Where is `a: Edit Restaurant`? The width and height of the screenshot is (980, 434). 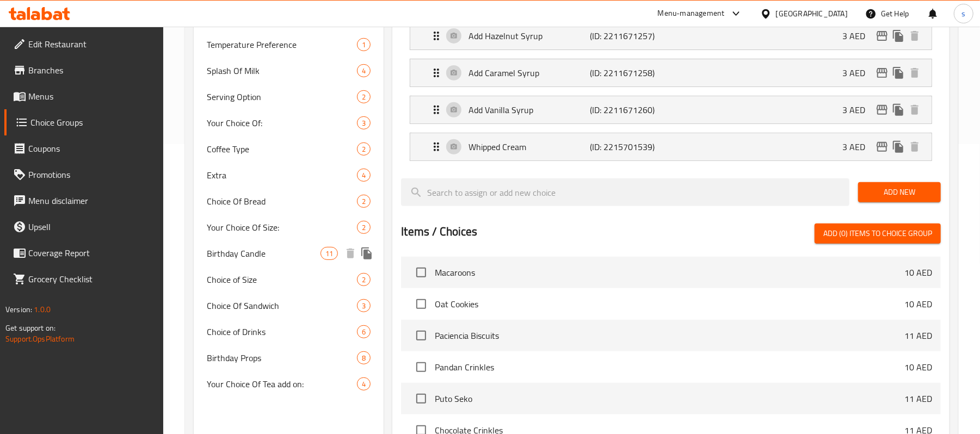
a: Edit Restaurant is located at coordinates (84, 44).